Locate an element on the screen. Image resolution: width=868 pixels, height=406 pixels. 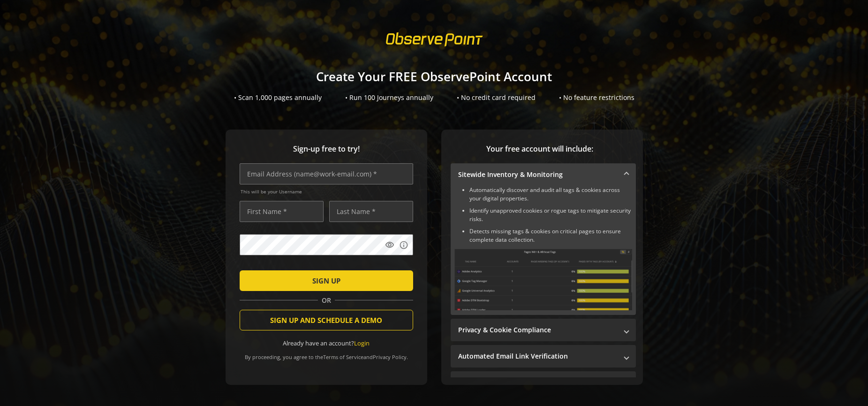
li: Identify unapproved cookies or rogue tags to mitigate security risks. is located at coordinates (550, 215).